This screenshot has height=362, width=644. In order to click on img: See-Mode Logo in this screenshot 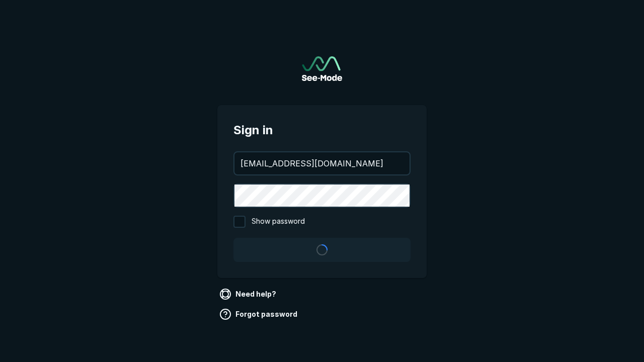, I will do `click(322, 68)`.